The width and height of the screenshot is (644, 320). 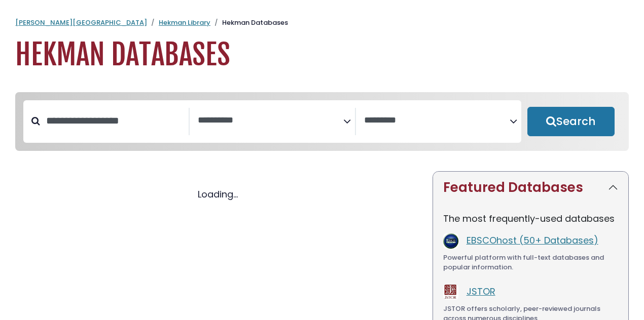 I want to click on nav: Search filters, so click(x=322, y=122).